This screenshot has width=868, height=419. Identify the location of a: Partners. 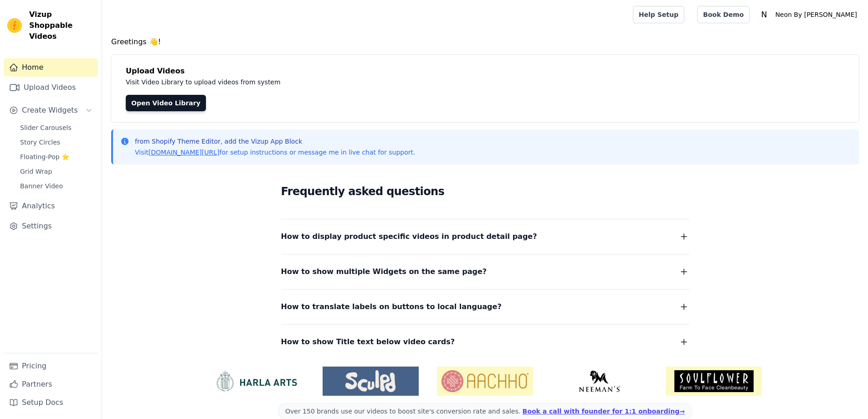
(50, 384).